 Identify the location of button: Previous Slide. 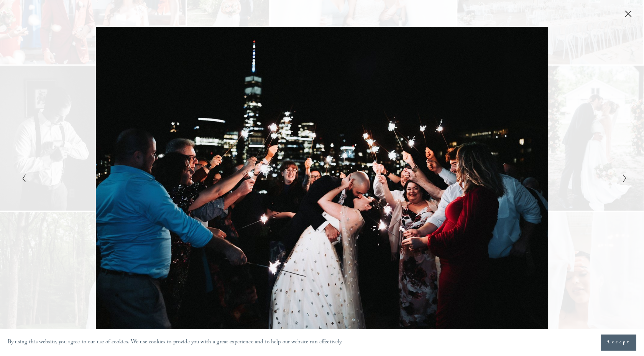
(22, 178).